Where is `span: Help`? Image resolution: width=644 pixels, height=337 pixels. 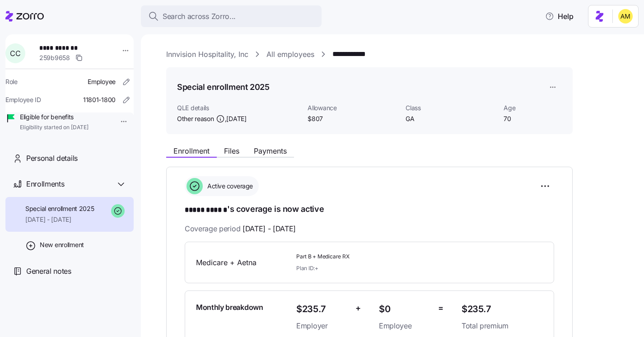 span: Help is located at coordinates (559, 16).